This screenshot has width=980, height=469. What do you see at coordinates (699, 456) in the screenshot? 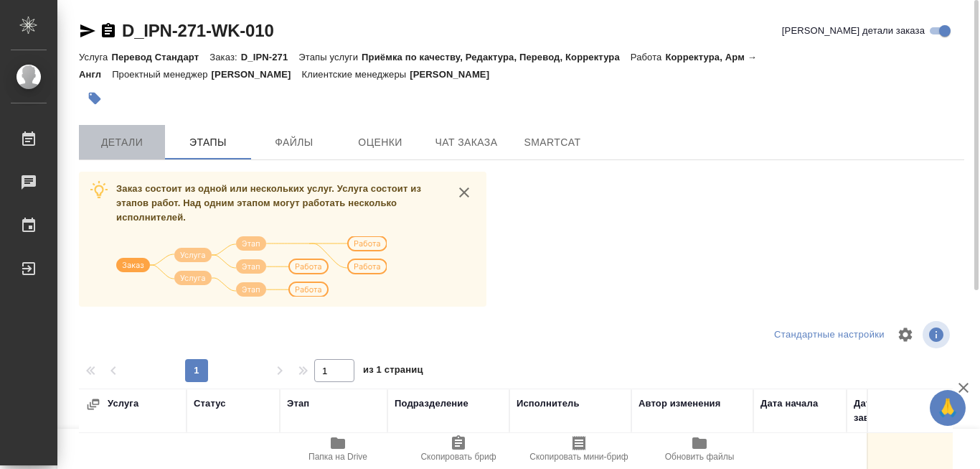
I see `span: Обновить файлы` at bounding box center [699, 456].